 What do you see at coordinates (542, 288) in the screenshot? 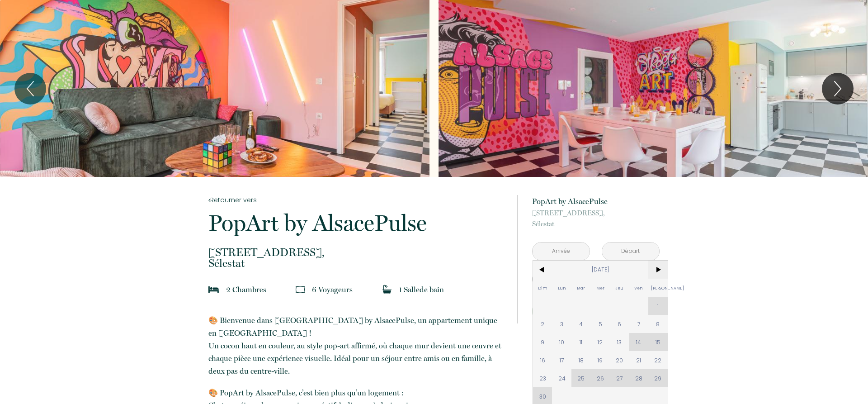
I see `span: Dim` at bounding box center [542, 288].